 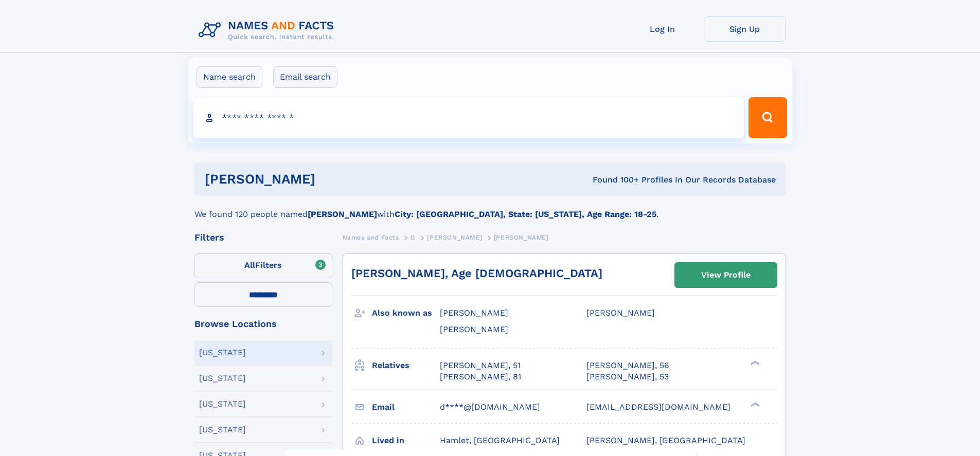 What do you see at coordinates (406, 313) in the screenshot?
I see `h3: Also known as` at bounding box center [406, 313].